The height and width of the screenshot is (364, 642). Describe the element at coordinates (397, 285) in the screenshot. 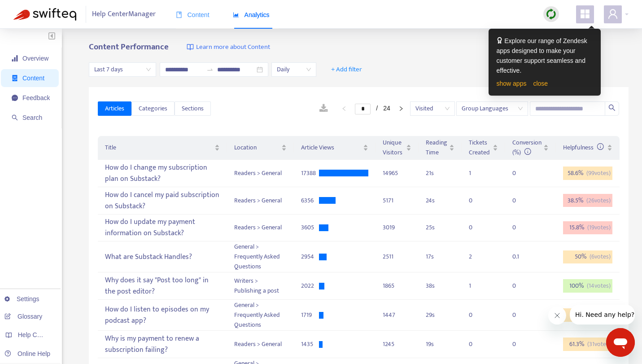

I see `div: 1865` at that location.